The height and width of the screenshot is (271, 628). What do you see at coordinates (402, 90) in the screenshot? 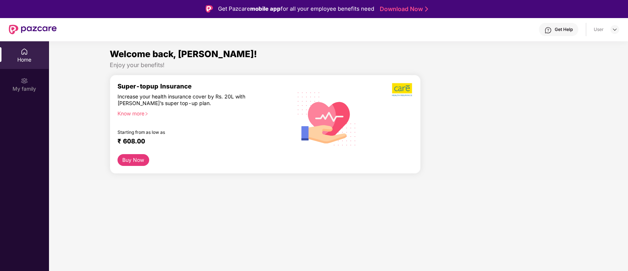
I see `img: b5dec4f62d2307b9de63beb79f102df3.png` at bounding box center [402, 90].